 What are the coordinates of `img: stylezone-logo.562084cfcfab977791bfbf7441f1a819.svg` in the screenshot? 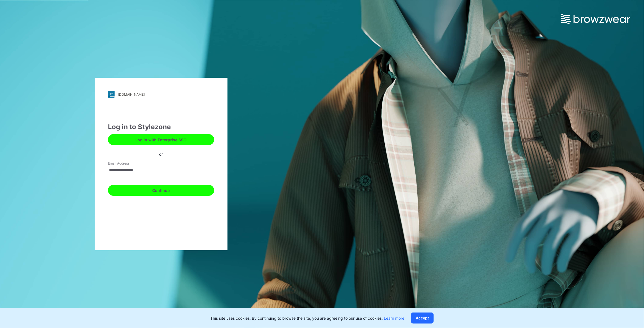 It's located at (111, 94).